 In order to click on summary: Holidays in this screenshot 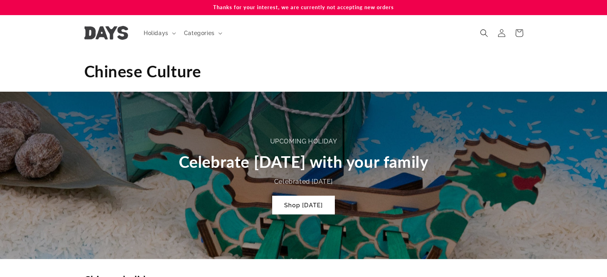, I will do `click(159, 33)`.